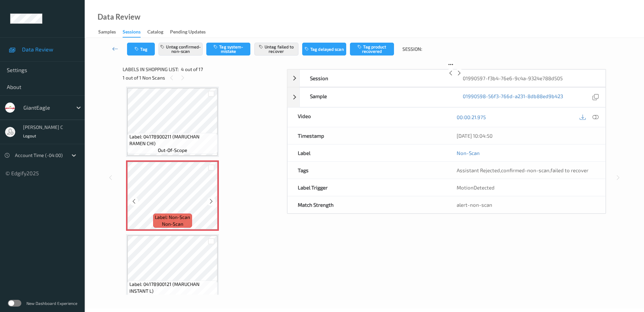  I want to click on a: 01990598-56f3-766d-a231-8db88ed9b423, so click(512, 97).